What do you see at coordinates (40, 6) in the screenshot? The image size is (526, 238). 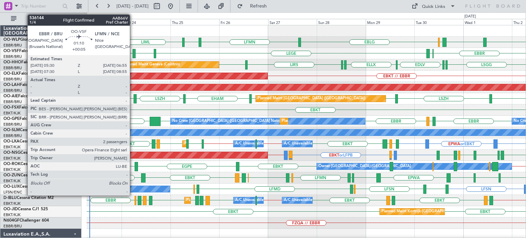 I see `input: Trip Number` at bounding box center [40, 6].